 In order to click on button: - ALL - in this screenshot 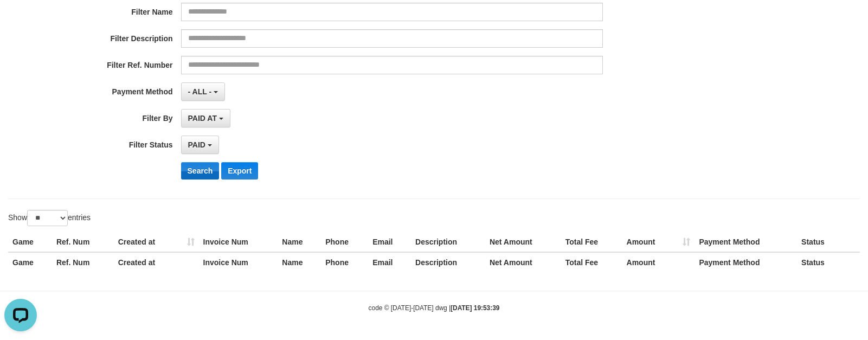, I will do `click(203, 92)`.